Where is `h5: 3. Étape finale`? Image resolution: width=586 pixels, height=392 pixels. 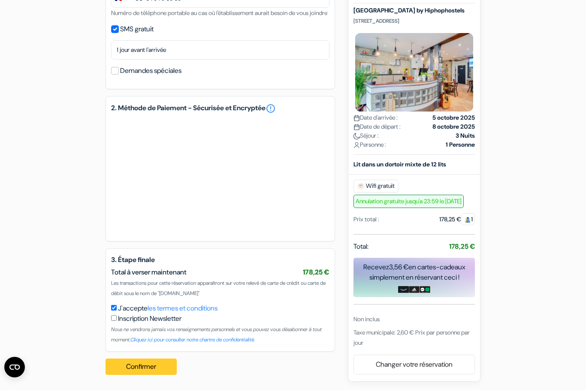 h5: 3. Étape finale is located at coordinates (220, 261).